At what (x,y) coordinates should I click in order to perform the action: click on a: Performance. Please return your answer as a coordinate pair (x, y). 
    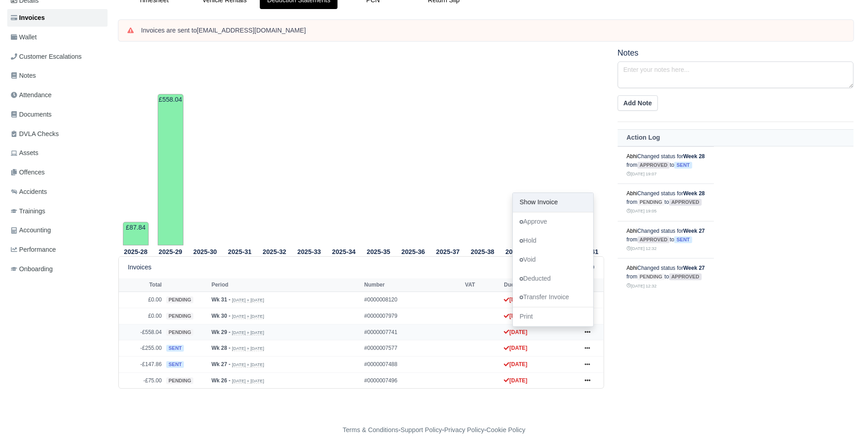
    Looking at the image, I should click on (58, 250).